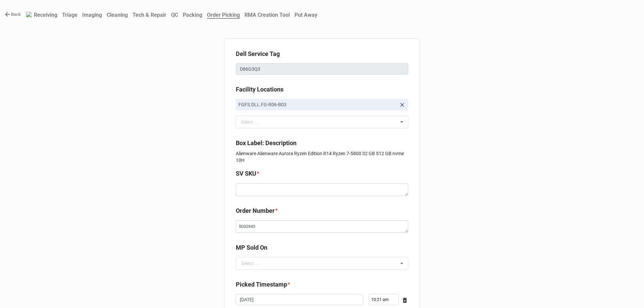 This screenshot has width=644, height=308. I want to click on b: Receiving, so click(46, 15).